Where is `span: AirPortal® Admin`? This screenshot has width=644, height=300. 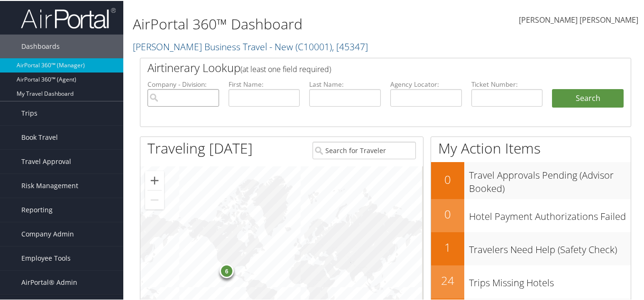
span: AirPortal® Admin is located at coordinates (49, 281).